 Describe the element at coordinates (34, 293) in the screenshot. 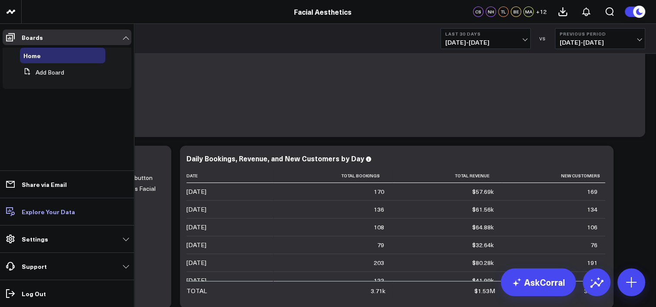

I see `p: Log Out` at that location.